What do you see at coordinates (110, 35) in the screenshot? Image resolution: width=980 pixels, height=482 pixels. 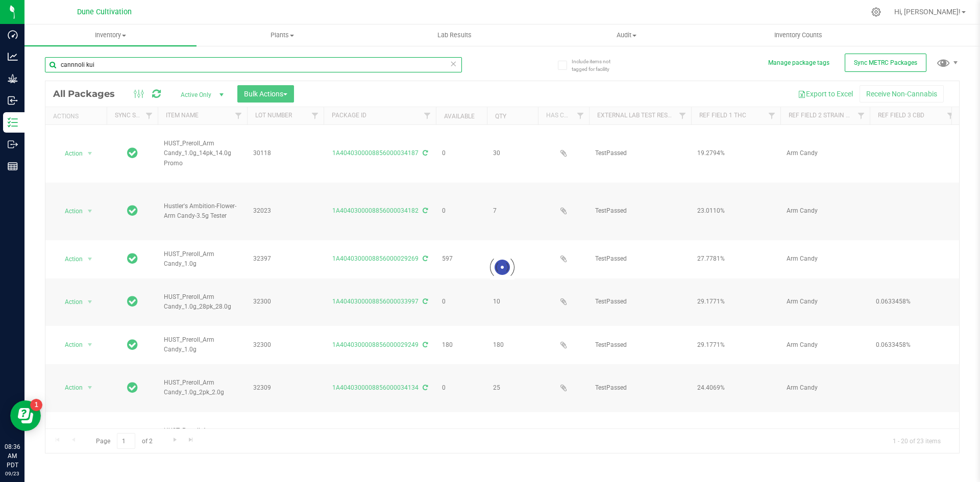 I see `span: Inventory` at bounding box center [110, 35].